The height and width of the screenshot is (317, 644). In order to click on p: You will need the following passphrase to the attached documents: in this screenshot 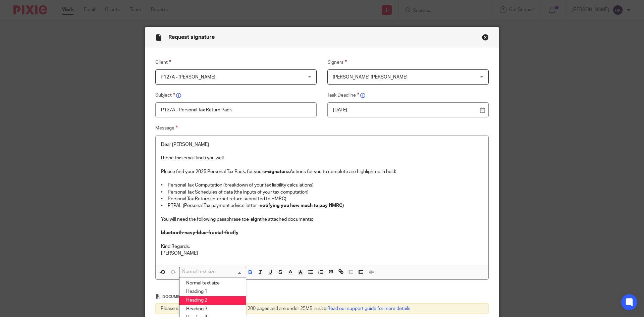, I will do `click(322, 219)`.